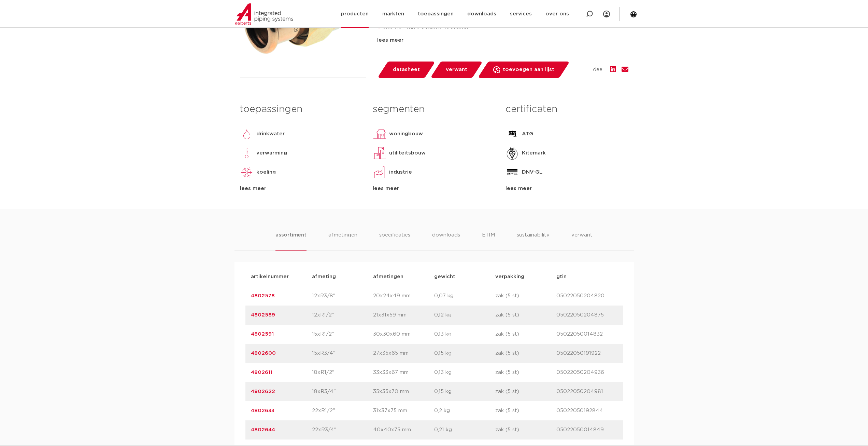  What do you see at coordinates (407, 153) in the screenshot?
I see `p: utiliteitsbouw` at bounding box center [407, 153].